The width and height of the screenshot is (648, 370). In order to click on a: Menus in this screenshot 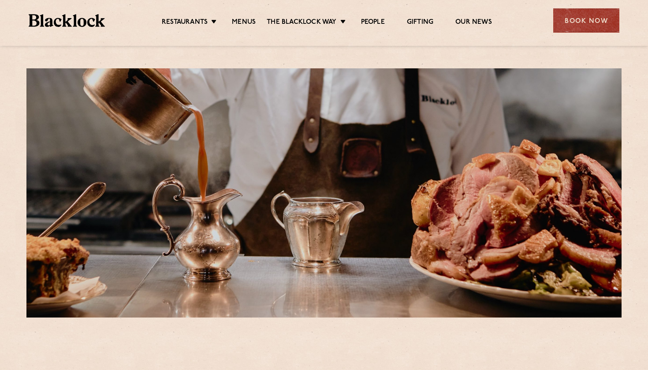, I will do `click(244, 23)`.